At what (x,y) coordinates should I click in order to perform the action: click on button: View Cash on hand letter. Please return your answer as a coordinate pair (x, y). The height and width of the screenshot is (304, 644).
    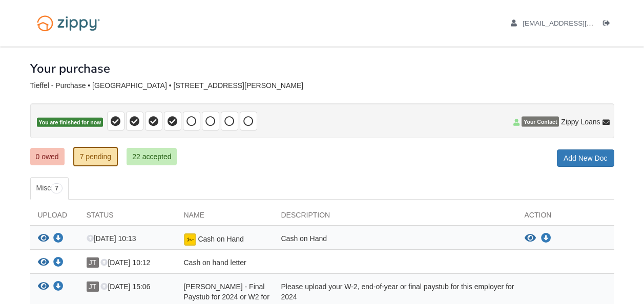
    Looking at the image, I should click on (44, 263).